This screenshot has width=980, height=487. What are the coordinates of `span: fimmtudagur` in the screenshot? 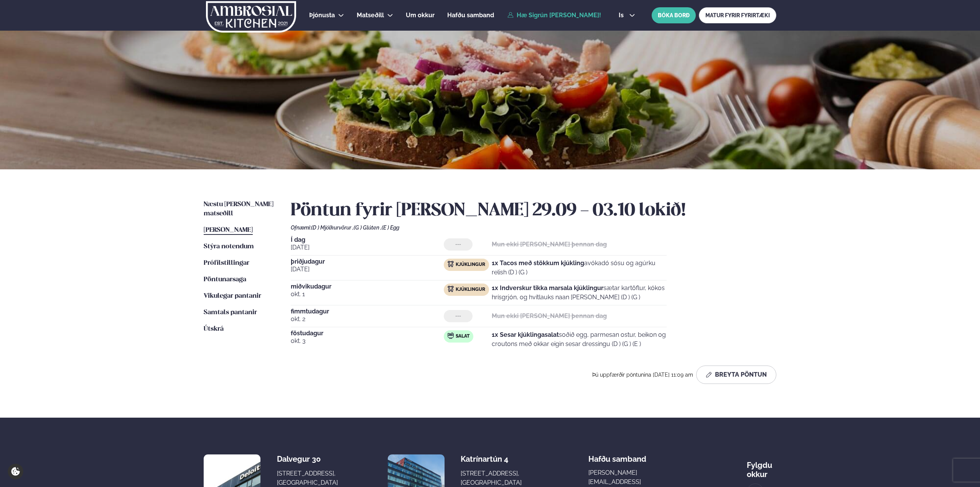 It's located at (367, 312).